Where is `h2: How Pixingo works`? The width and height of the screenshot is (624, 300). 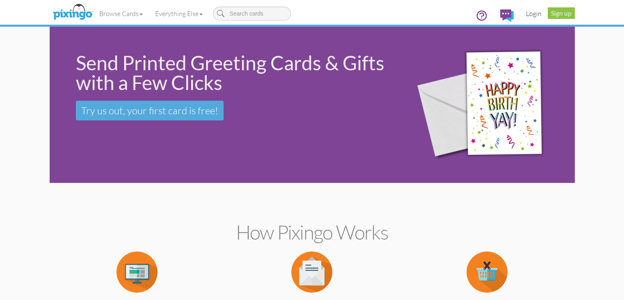
h2: How Pixingo works is located at coordinates (312, 232).